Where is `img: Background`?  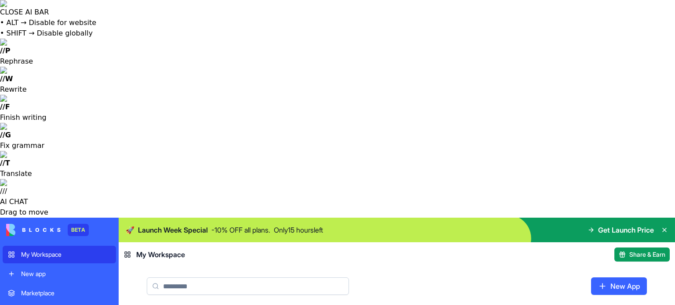
img: Background is located at coordinates (397, 230).